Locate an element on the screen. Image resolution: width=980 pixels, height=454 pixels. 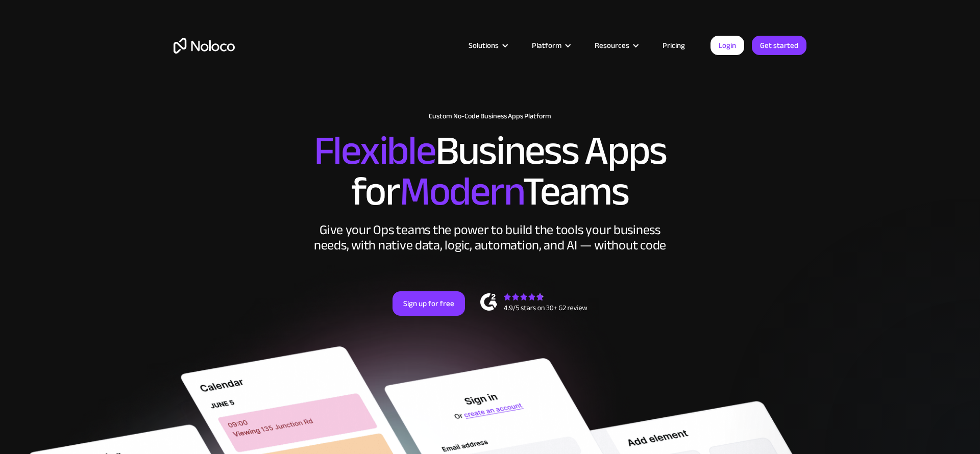
a: Sign up for free is located at coordinates (428, 304).